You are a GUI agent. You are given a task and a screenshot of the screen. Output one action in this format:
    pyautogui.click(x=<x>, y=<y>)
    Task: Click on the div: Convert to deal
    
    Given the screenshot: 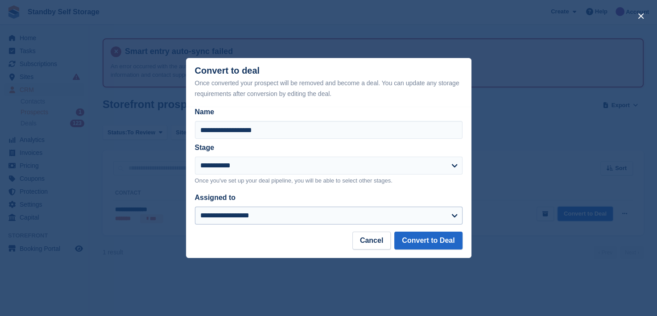 What is the action you would take?
    pyautogui.click(x=329, y=82)
    